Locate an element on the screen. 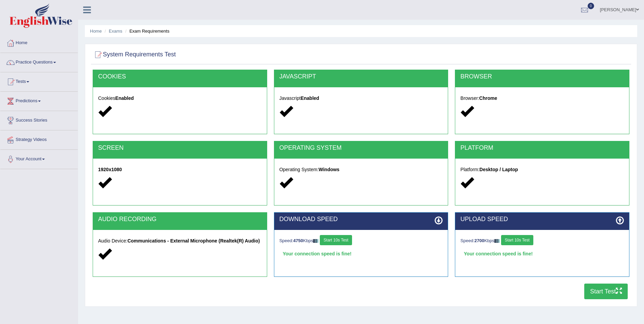 The height and width of the screenshot is (324, 644). strong: 2700 is located at coordinates (479, 241).